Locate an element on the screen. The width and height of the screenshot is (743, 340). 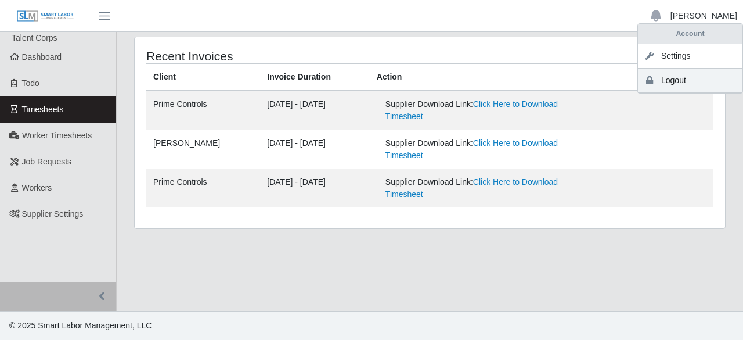
span: Supplier Settings is located at coordinates (53, 214).